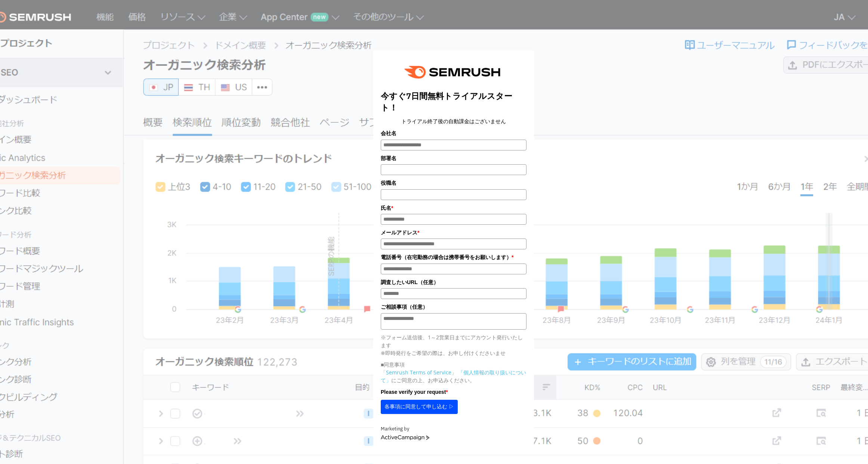 The image size is (868, 464). I want to click on label: 調査したいURL（任意）, so click(454, 282).